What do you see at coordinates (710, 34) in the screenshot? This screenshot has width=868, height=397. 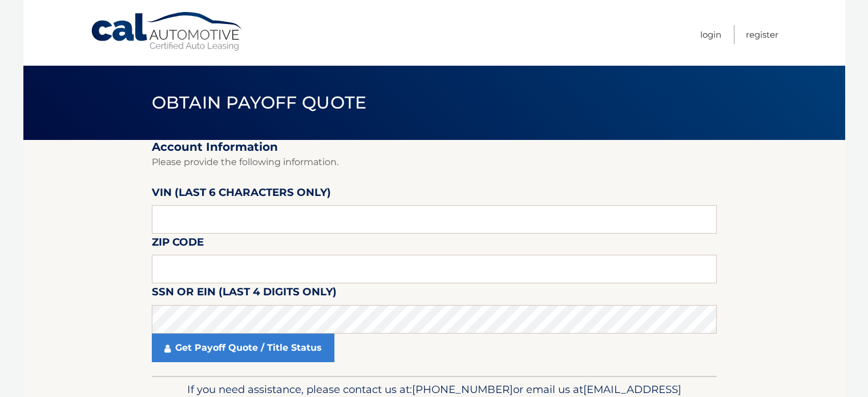 I see `a: Login` at bounding box center [710, 34].